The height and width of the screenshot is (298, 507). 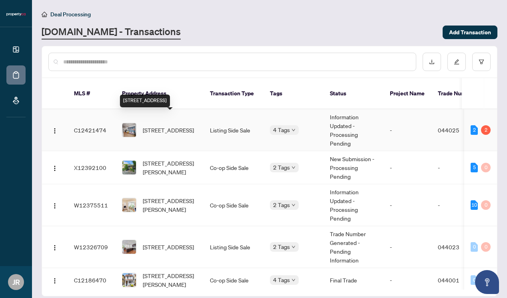 What do you see at coordinates (474, 205) in the screenshot?
I see `div: 10` at bounding box center [474, 205].